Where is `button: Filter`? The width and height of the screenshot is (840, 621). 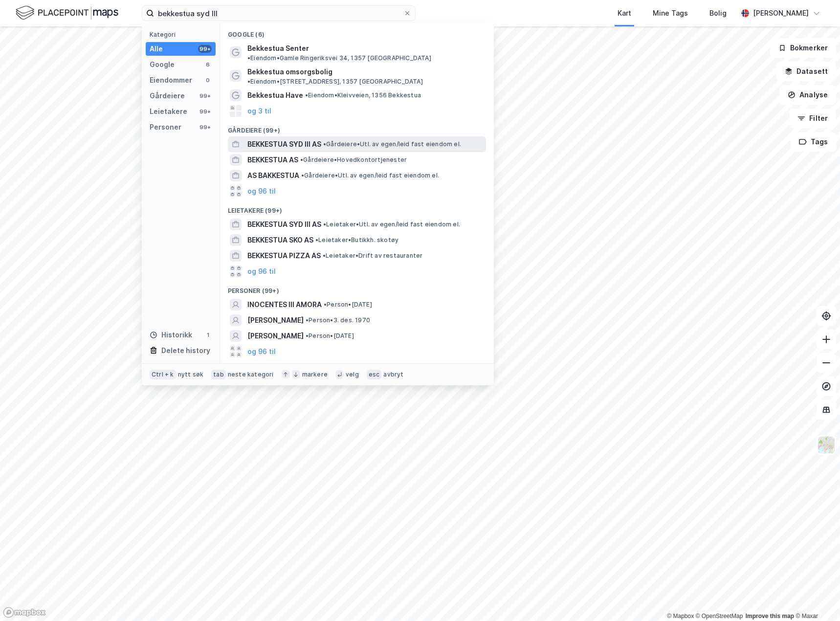 button: Filter is located at coordinates (813, 119).